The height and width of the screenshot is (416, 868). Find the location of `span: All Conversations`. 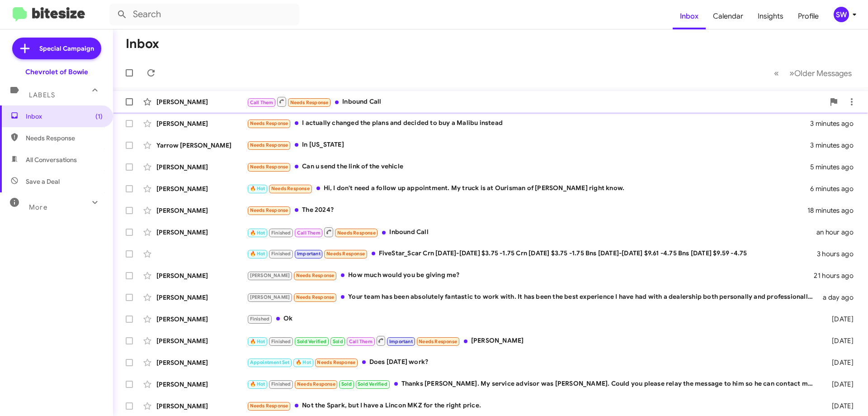

span: All Conversations is located at coordinates (51, 160).